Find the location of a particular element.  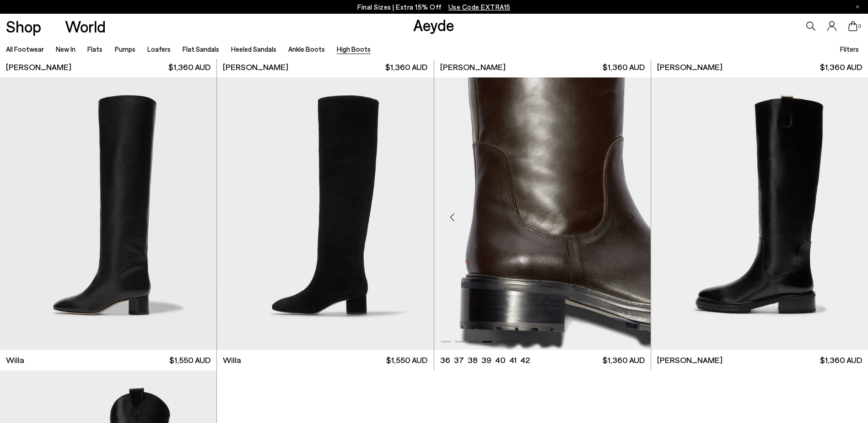

li: 36 is located at coordinates (445, 359).